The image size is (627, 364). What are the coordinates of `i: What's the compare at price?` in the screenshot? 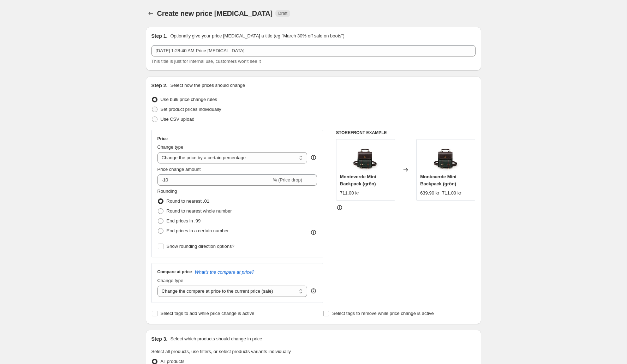 It's located at (225, 272).